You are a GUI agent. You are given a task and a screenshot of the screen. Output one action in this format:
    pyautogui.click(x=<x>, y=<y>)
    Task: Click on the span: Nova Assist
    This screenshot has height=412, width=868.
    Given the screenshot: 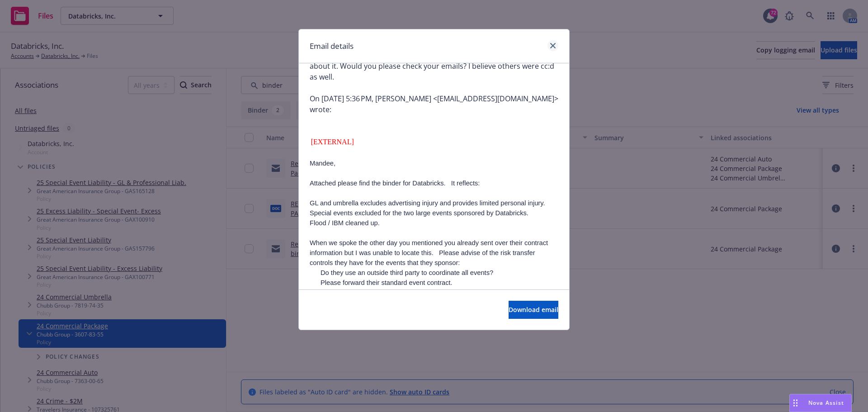 What is the action you would take?
    pyautogui.click(x=826, y=403)
    